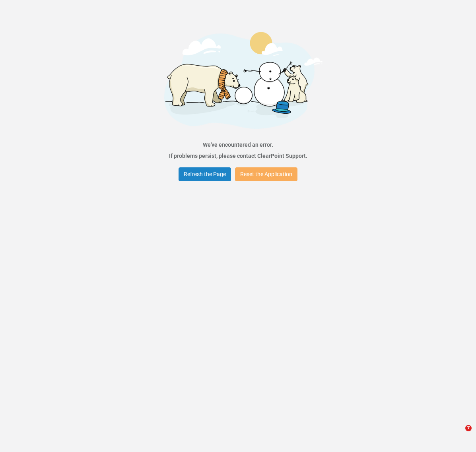 This screenshot has width=476, height=452. What do you see at coordinates (238, 79) in the screenshot?
I see `img: Getting started` at bounding box center [238, 79].